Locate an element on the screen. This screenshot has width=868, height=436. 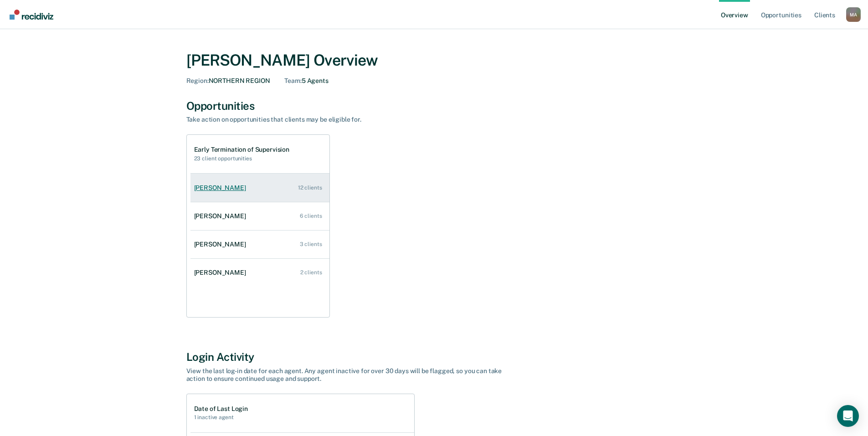
div: 12 clients is located at coordinates (310, 187).